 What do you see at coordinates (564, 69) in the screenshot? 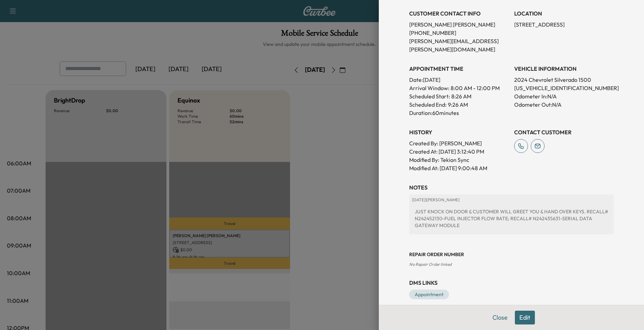
I see `h3: VEHICLE INFORMATION` at bounding box center [564, 69].